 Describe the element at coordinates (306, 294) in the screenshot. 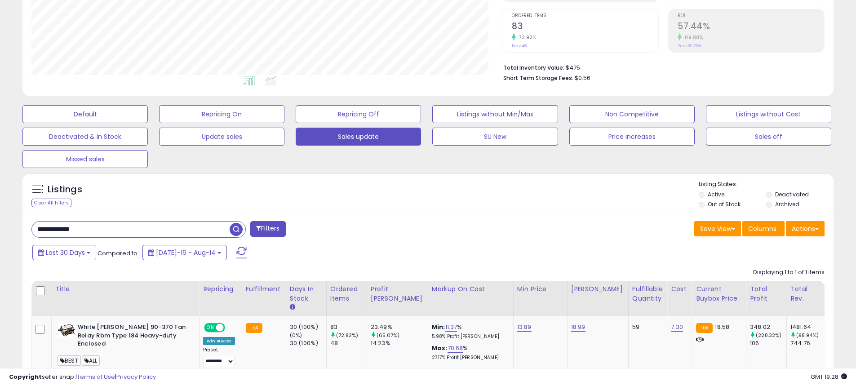

I see `div: Days In Stock` at that location.